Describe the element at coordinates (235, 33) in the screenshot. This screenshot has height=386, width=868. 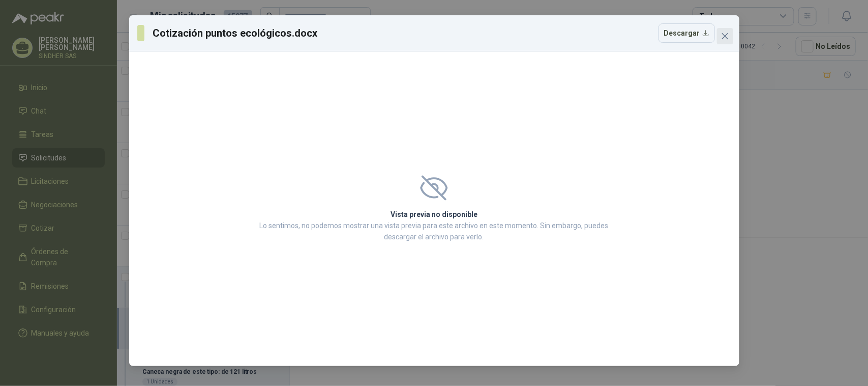
I see `h3: Cotización puntos ecológicos.docx` at that location.